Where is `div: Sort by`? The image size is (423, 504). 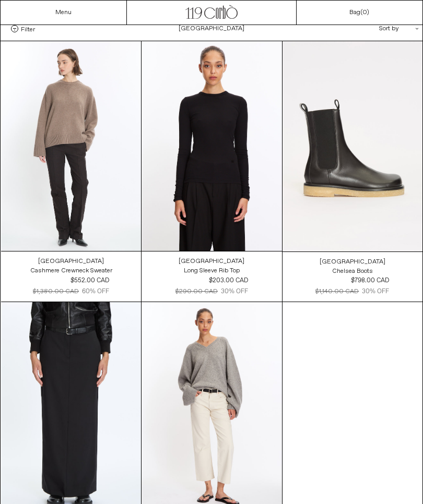 div: Sort by is located at coordinates (365, 29).